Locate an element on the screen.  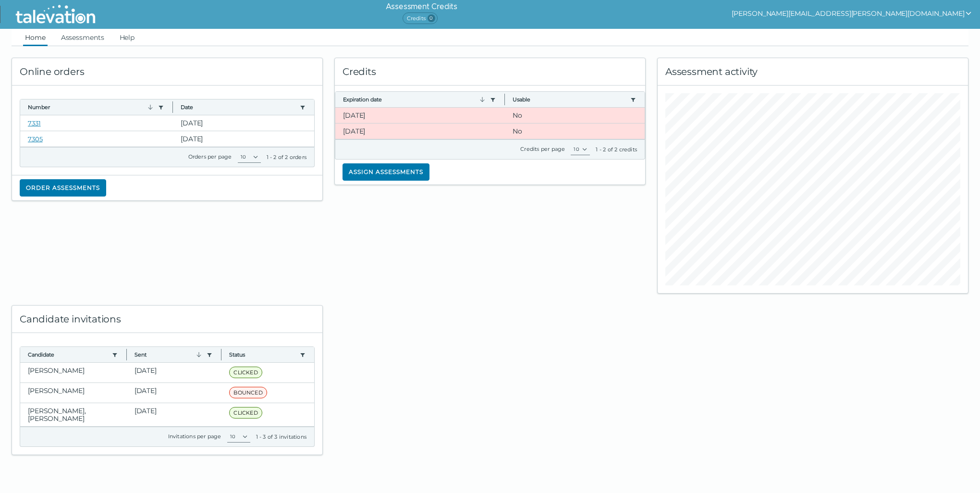
button: Status is located at coordinates (262, 355).